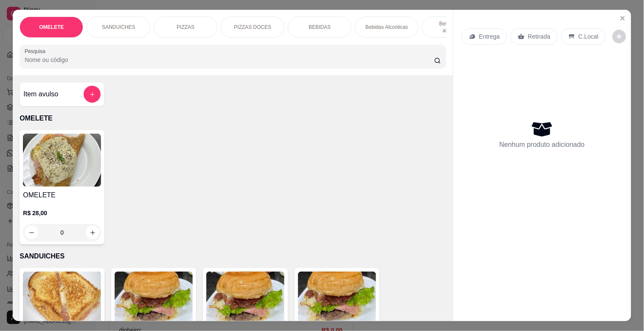 This screenshot has height=331, width=644. I want to click on p: Nenhum produto adicionado, so click(542, 145).